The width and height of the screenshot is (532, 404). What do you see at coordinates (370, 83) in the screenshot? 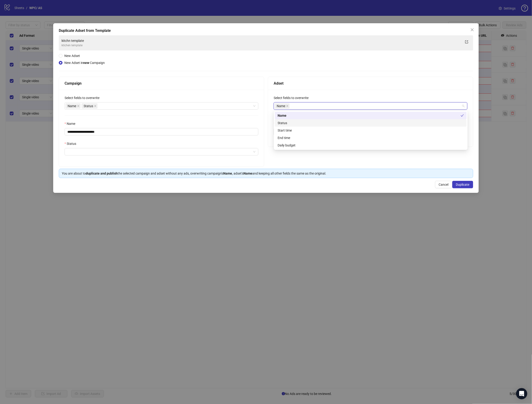
I see `div: Adset` at bounding box center [370, 83].